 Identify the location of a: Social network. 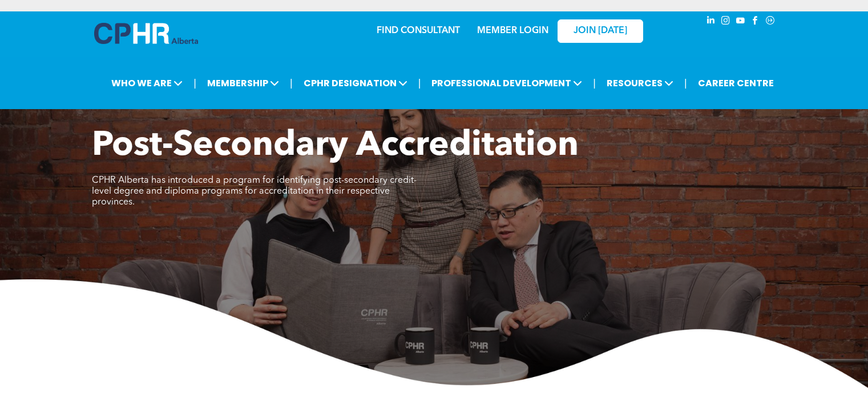
(770, 22).